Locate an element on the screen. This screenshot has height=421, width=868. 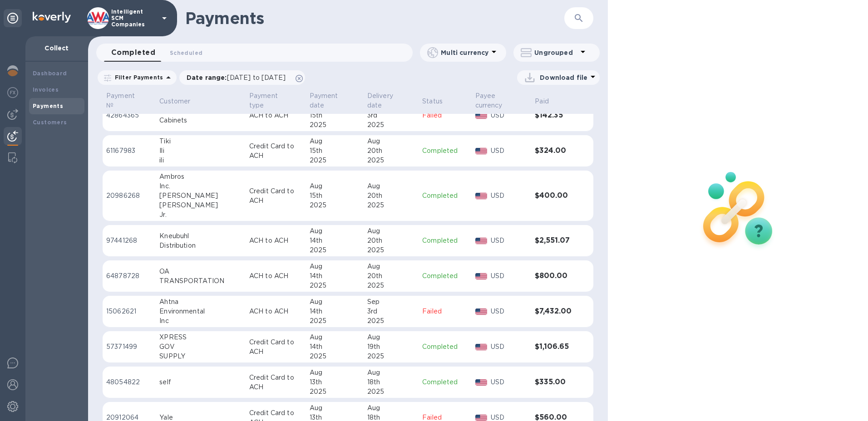
div: Ambros is located at coordinates (200, 177).